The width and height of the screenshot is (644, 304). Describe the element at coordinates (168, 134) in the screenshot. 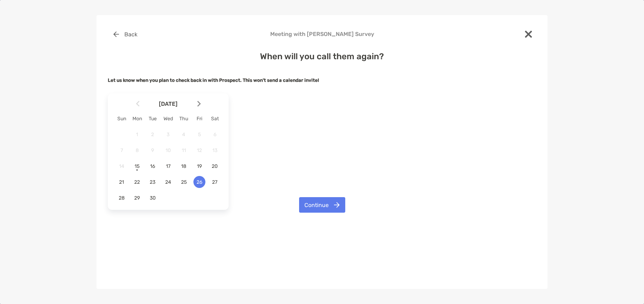

I see `span: 3` at that location.